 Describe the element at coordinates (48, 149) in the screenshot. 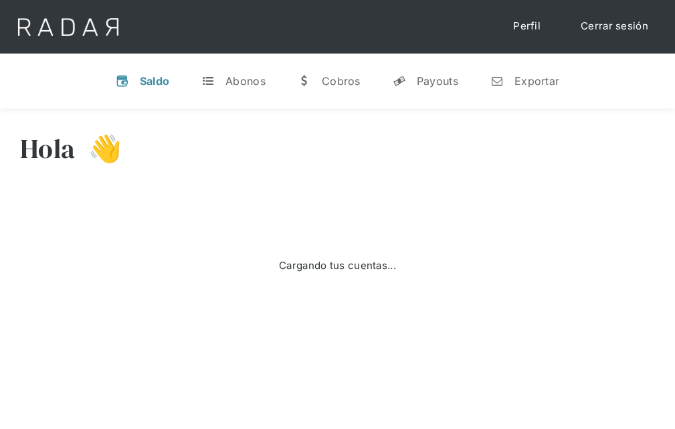

I see `h3: Hola` at that location.